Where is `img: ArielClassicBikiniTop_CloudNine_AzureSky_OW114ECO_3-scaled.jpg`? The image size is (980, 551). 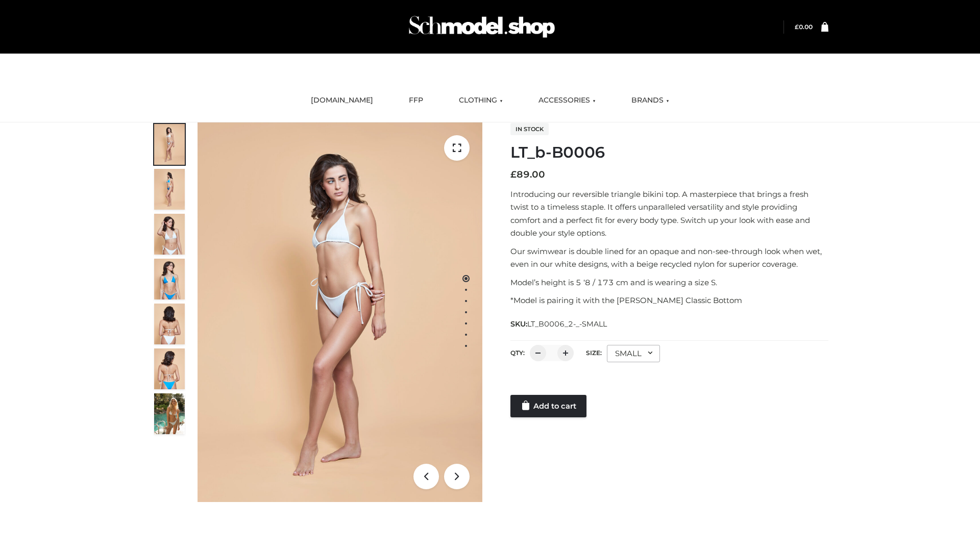
img: ArielClassicBikiniTop_CloudNine_AzureSky_OW114ECO_3-scaled.jpg is located at coordinates (170, 234).